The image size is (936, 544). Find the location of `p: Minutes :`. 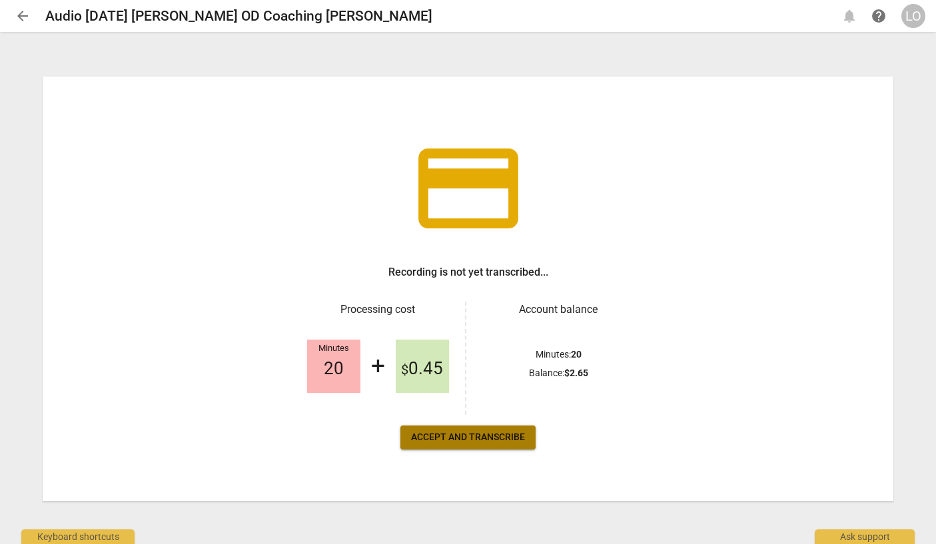

p: Minutes : is located at coordinates (558, 354).